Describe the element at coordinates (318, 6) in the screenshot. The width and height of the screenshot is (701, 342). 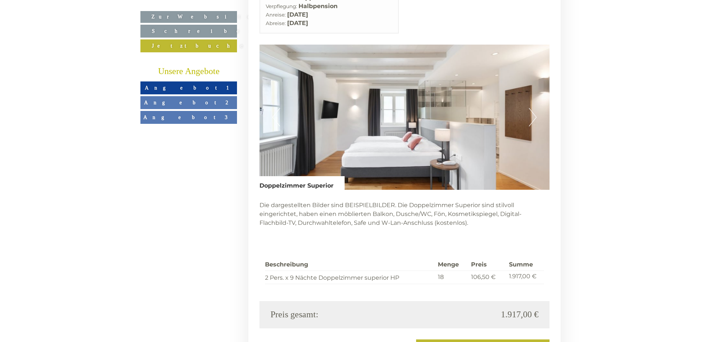
I see `b: Halbpension` at that location.